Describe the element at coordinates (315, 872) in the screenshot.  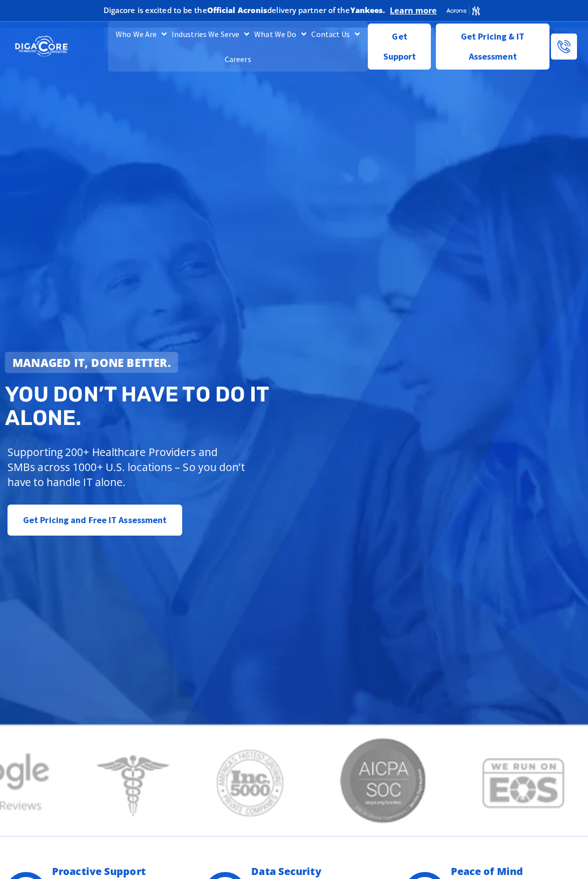
I see `h2: Data Security` at that location.